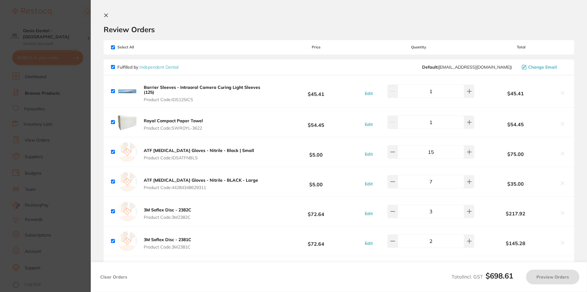 The image size is (587, 292). What do you see at coordinates (206, 100) in the screenshot?
I see `span: Product Code: IDS125ICS` at bounding box center [206, 100].